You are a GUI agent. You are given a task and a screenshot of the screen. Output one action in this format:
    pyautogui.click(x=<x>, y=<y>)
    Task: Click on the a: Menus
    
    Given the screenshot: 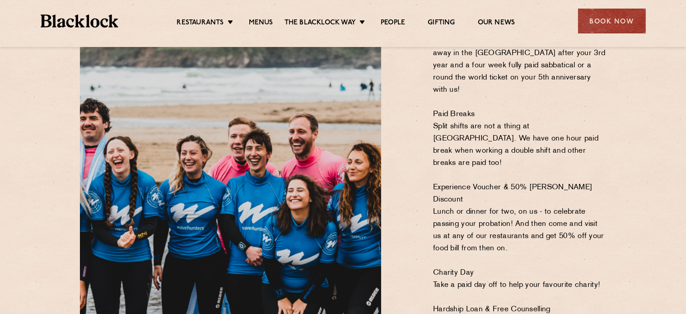 What is the action you would take?
    pyautogui.click(x=261, y=23)
    